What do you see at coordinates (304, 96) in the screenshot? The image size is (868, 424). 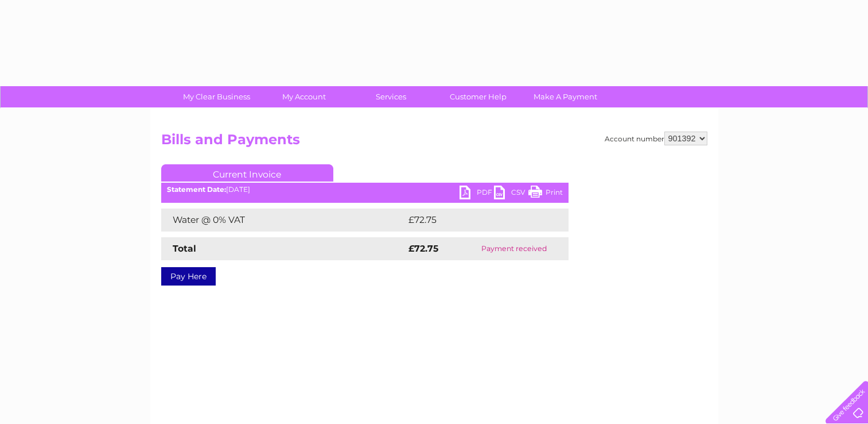 I see `a: My Account` at bounding box center [304, 96].